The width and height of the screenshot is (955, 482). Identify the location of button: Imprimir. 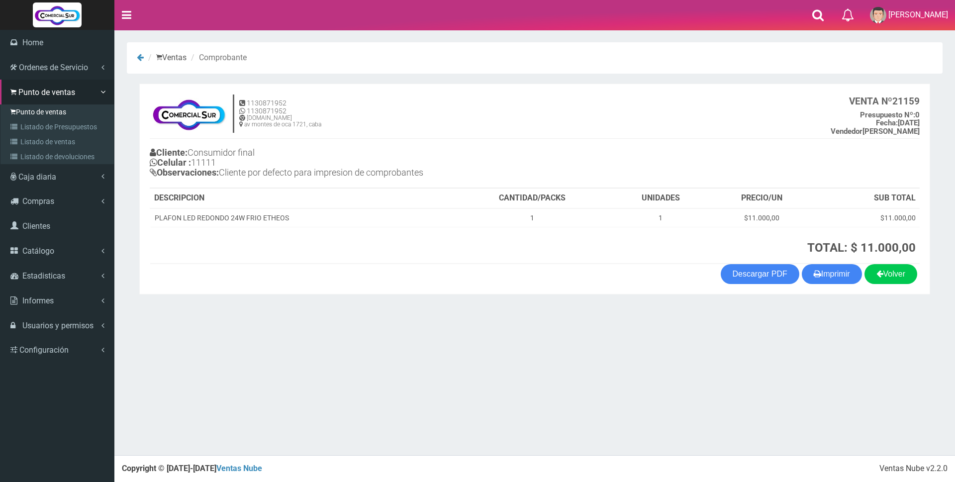
(831, 274).